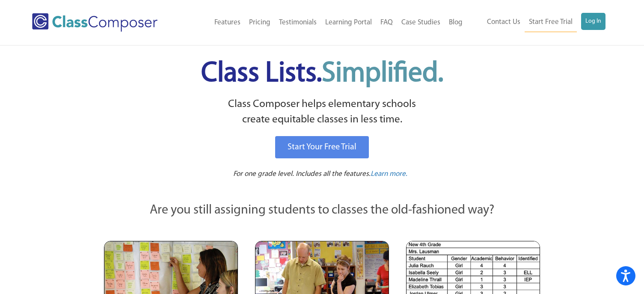  What do you see at coordinates (322, 147) in the screenshot?
I see `span: Start Your Free Trial` at bounding box center [322, 147].